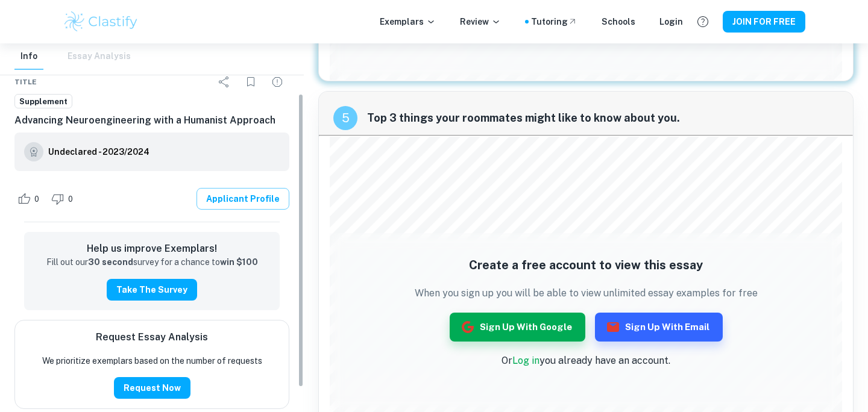  I want to click on h6: Help us improve Exemplars!, so click(152, 248).